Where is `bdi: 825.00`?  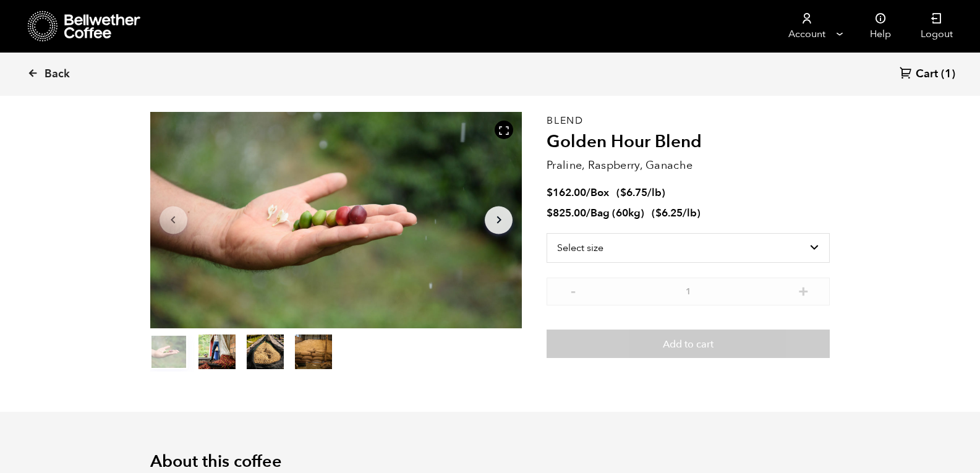 bdi: 825.00 is located at coordinates (567, 213).